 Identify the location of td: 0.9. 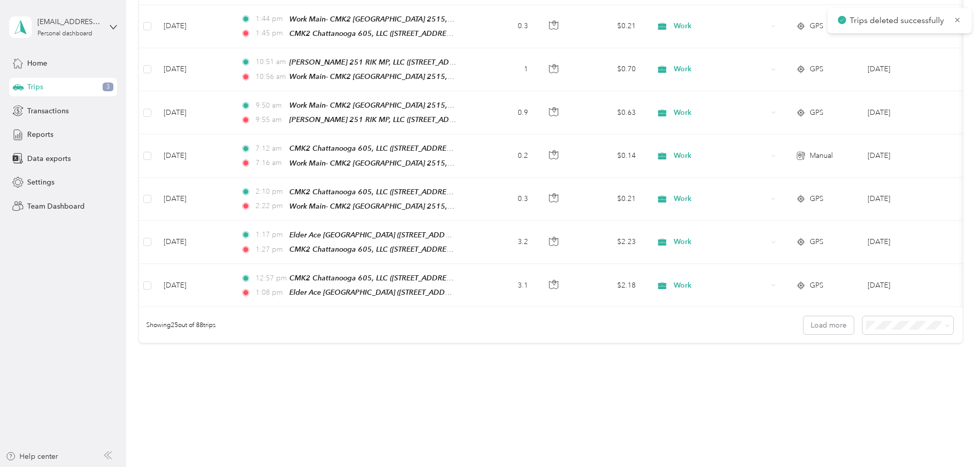
(502, 113).